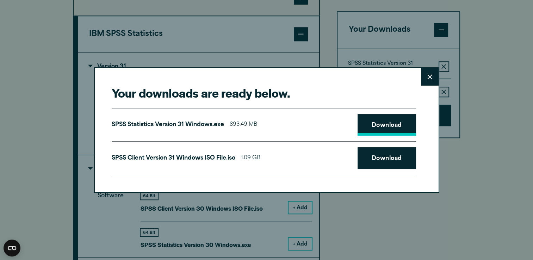  Describe the element at coordinates (12, 248) in the screenshot. I see `button: Open CMP widget` at that location.